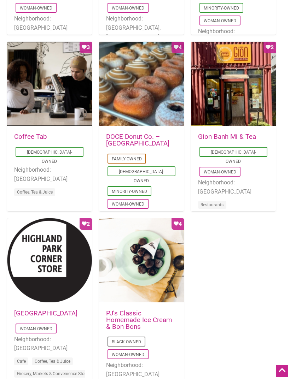 The image size is (290, 379). Describe the element at coordinates (212, 205) in the screenshot. I see `a: Restaurants` at that location.